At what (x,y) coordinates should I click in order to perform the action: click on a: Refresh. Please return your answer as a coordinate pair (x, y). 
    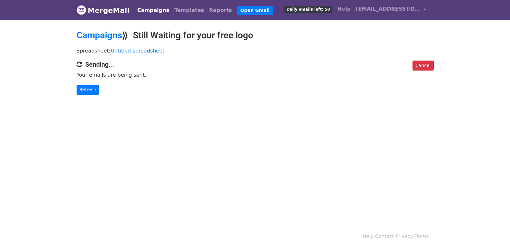
    Looking at the image, I should click on (88, 89).